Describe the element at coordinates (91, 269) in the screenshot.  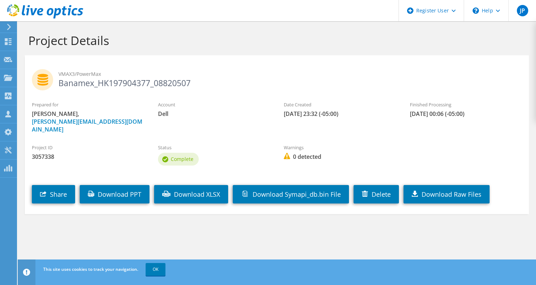
I see `span: This site uses cookies to track your navigation.` at that location.